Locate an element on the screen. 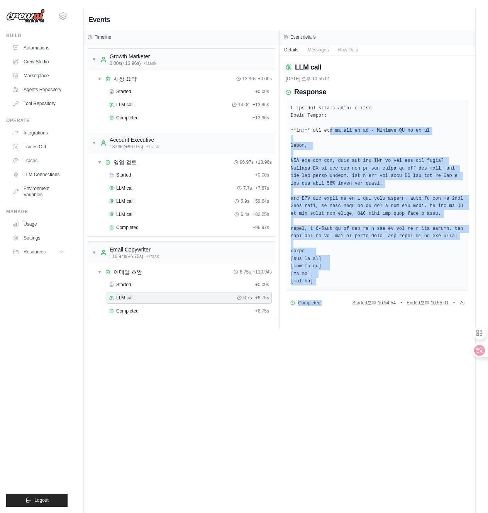  div: Account Executive is located at coordinates (134, 140).